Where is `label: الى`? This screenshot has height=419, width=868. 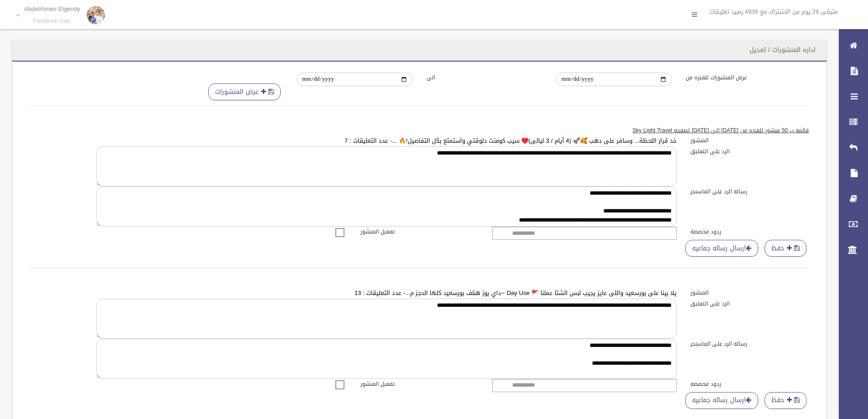
label: الى is located at coordinates (485, 78).